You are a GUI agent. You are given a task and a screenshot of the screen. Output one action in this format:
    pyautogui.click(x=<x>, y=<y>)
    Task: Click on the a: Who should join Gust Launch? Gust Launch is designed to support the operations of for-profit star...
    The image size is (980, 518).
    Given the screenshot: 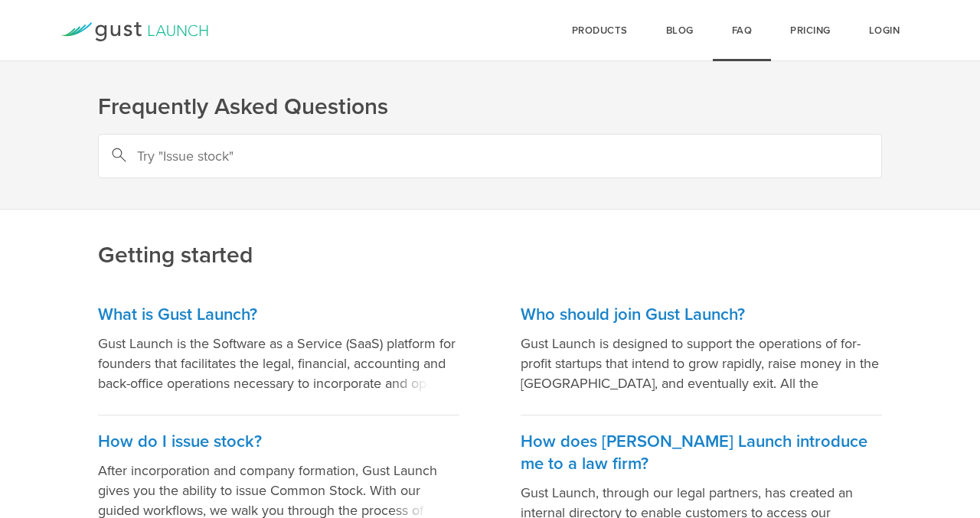 What is the action you would take?
    pyautogui.click(x=701, y=352)
    